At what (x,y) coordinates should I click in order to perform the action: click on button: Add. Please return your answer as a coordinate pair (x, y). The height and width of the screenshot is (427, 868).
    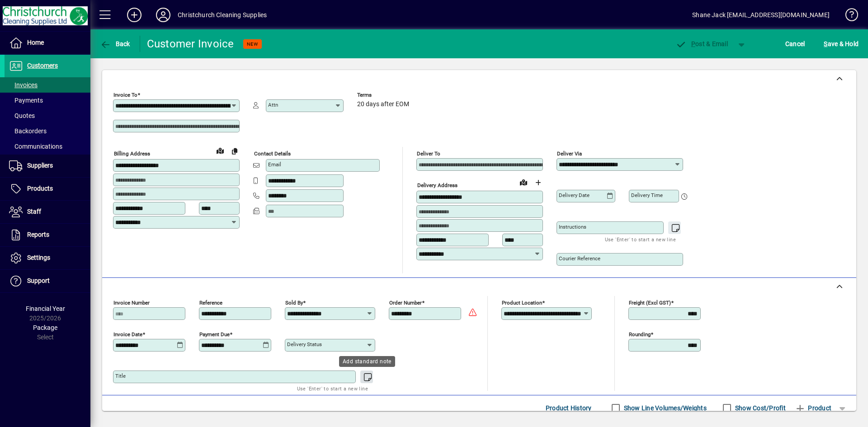
    Looking at the image, I should click on (135, 15).